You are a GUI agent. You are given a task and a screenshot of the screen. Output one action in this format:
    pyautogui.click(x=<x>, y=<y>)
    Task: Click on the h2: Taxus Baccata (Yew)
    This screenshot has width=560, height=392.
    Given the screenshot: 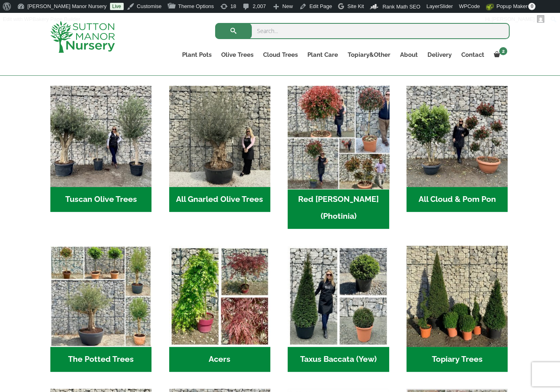 What is the action you would take?
    pyautogui.click(x=338, y=360)
    